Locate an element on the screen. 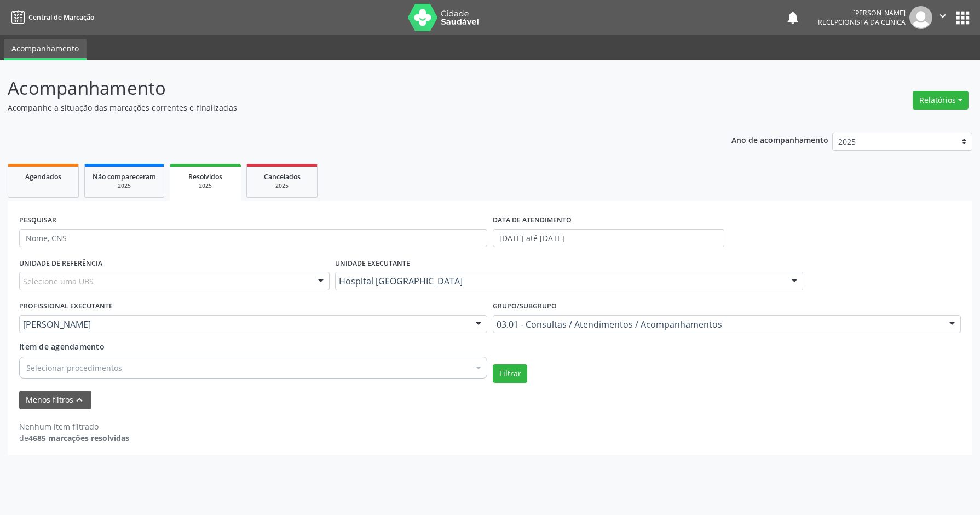 The width and height of the screenshot is (980, 515). input: Selecione um intervalo is located at coordinates (609, 238).